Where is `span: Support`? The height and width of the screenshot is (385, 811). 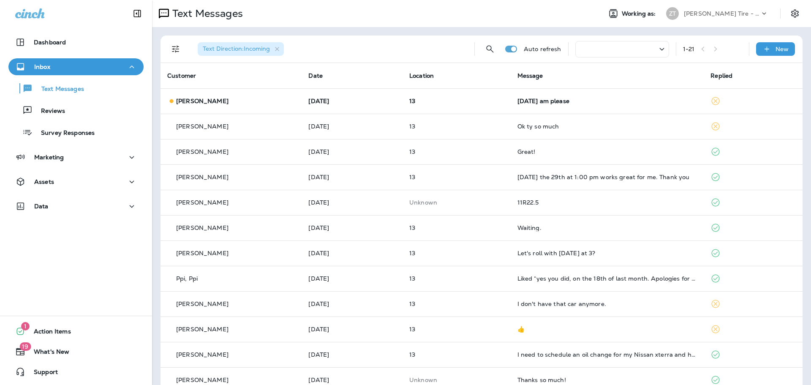
span: Support is located at coordinates (41, 373).